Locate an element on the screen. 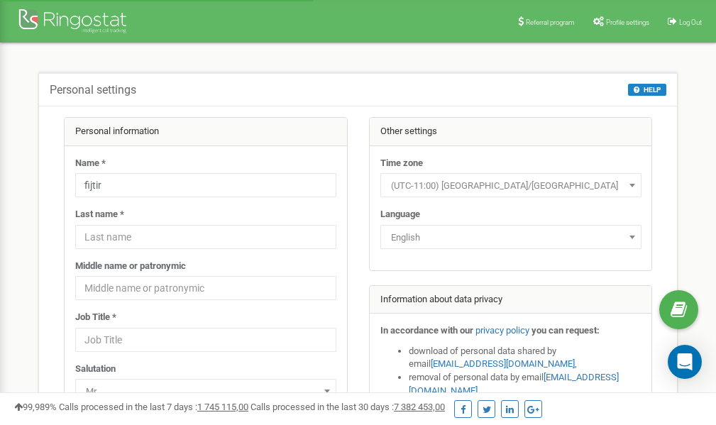 This screenshot has height=425, width=716. label: Name * is located at coordinates (90, 163).